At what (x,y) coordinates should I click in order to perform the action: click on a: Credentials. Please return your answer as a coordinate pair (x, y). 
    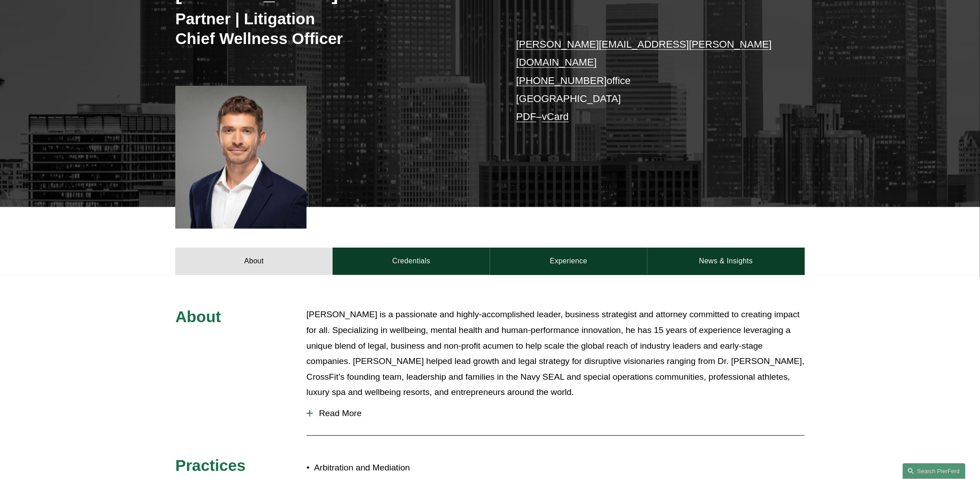
    Looking at the image, I should click on (411, 261).